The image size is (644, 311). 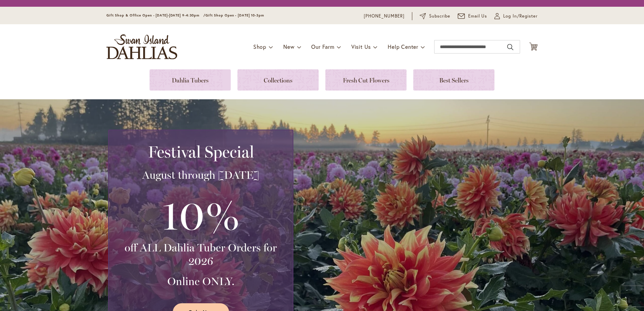 What do you see at coordinates (440, 16) in the screenshot?
I see `span: Subscribe` at bounding box center [440, 16].